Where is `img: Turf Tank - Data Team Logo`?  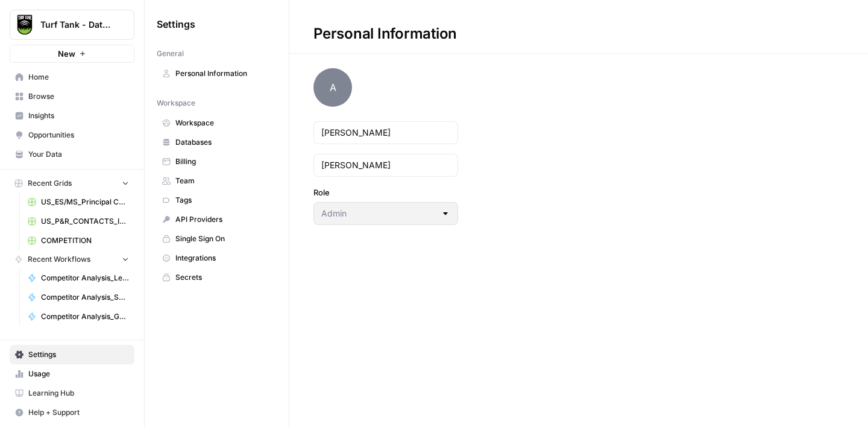 img: Turf Tank - Data Team Logo is located at coordinates (25, 25).